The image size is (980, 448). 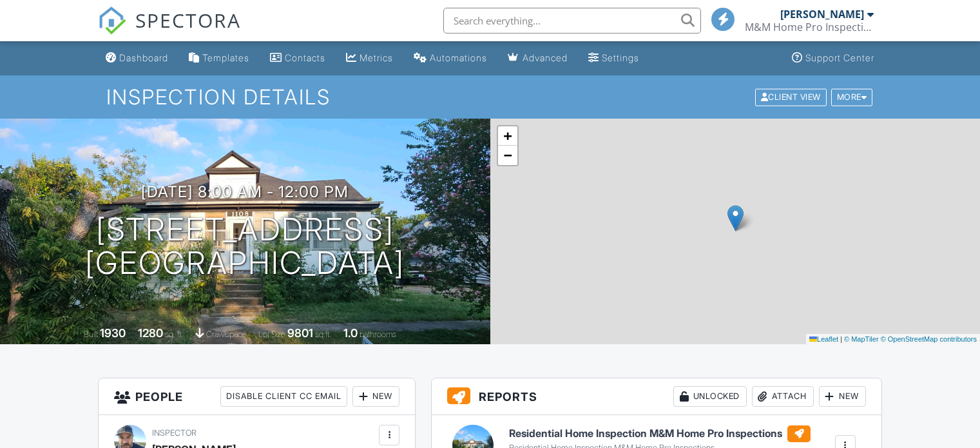 I want to click on div: Disable Client CC Email, so click(x=283, y=397).